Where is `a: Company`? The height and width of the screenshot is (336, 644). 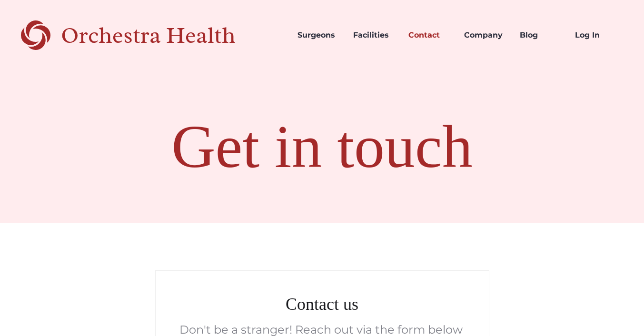 a: Company is located at coordinates (484, 35).